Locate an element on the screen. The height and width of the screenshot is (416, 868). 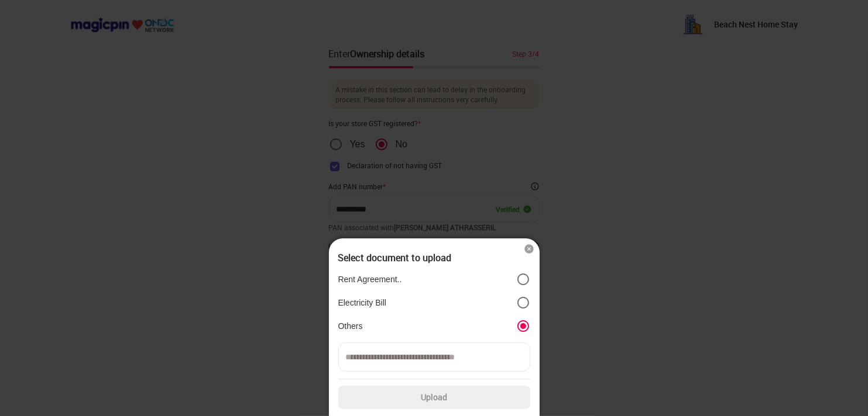
p: Rent Agreement.. is located at coordinates (370, 280).